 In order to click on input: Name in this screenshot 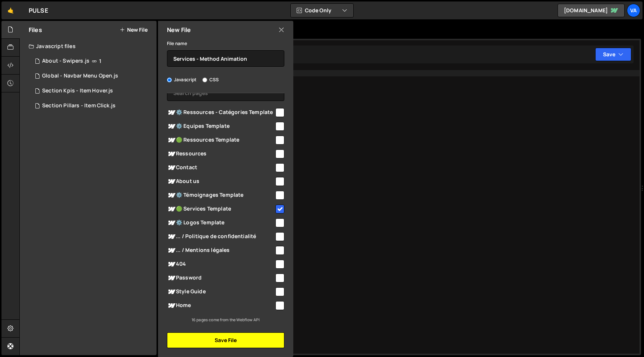, I will do `click(225, 59)`.